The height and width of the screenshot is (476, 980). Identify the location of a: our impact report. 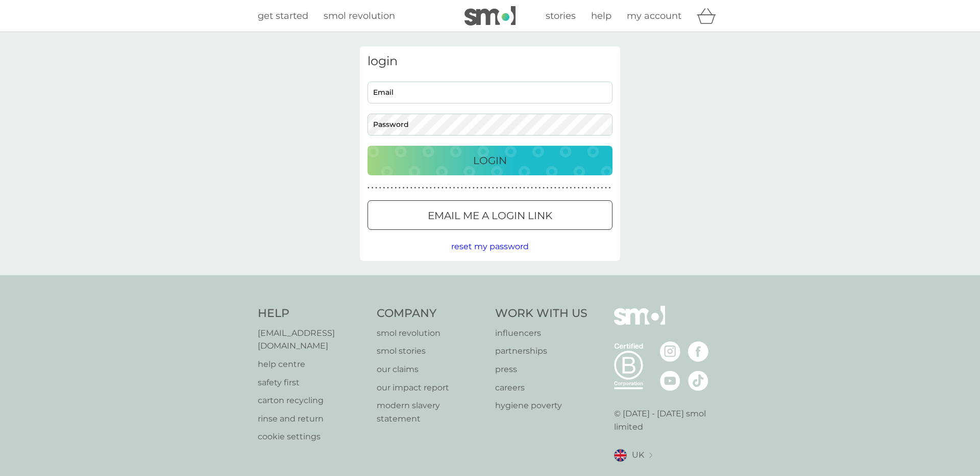
(431, 388).